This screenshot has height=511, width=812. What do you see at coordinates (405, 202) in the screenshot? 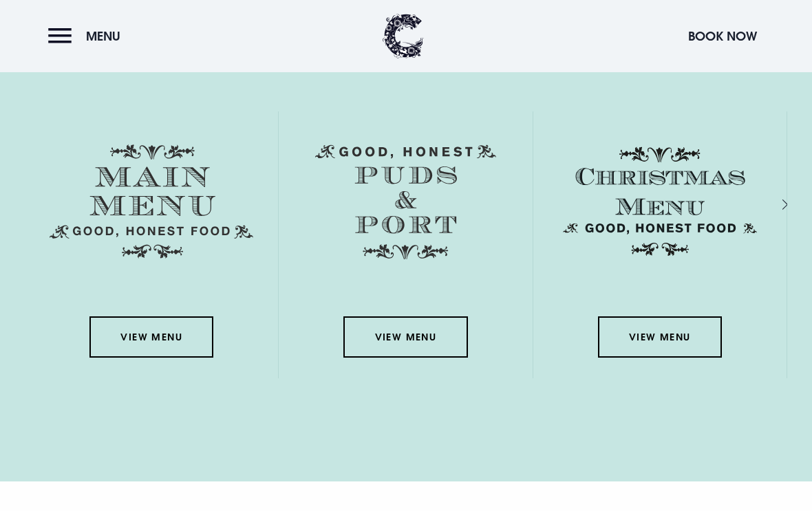
I see `img: Menu puds and port` at bounding box center [405, 202].